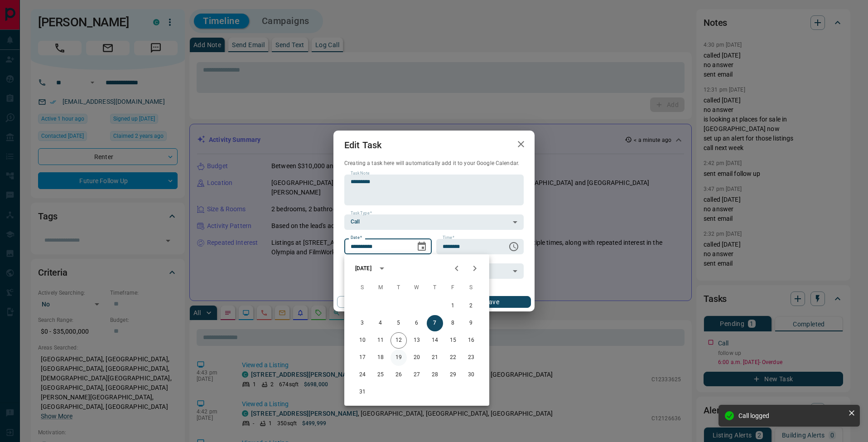 The width and height of the screenshot is (868, 442). What do you see at coordinates (435, 375) in the screenshot?
I see `button: 28` at bounding box center [435, 375].